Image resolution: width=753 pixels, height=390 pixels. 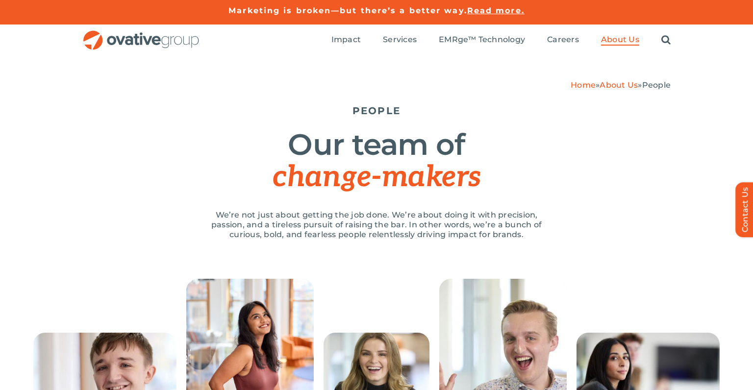 What do you see at coordinates (496, 10) in the screenshot?
I see `a: Read more.` at bounding box center [496, 10].